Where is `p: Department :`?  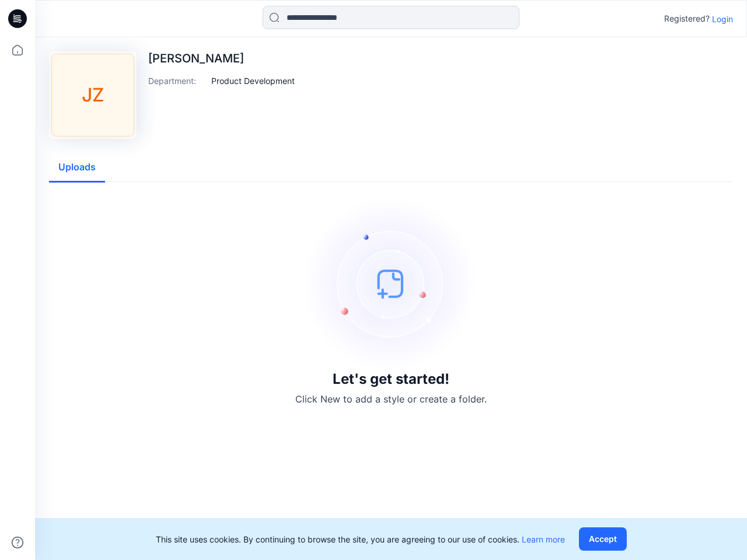
p: Department : is located at coordinates (177, 81).